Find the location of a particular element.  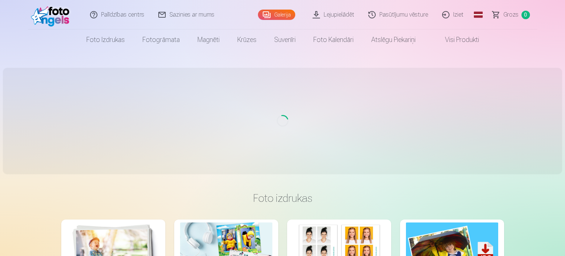

a: Krūzes is located at coordinates (247, 40).